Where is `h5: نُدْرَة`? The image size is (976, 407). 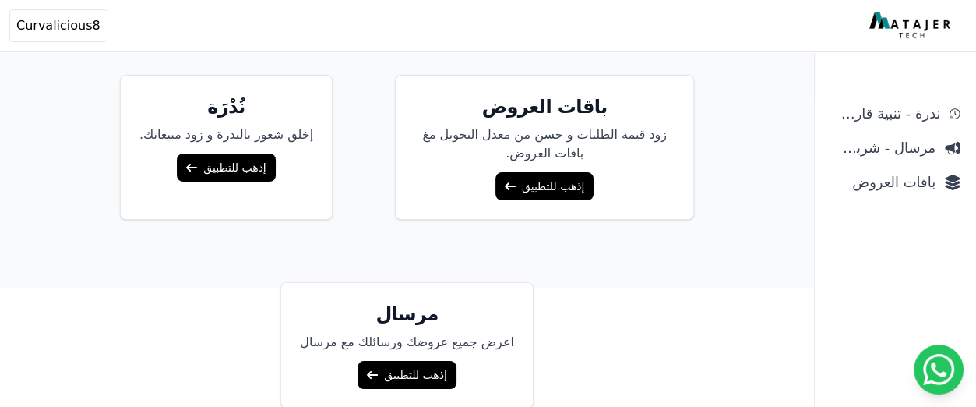 h5: نُدْرَة is located at coordinates (226, 107).